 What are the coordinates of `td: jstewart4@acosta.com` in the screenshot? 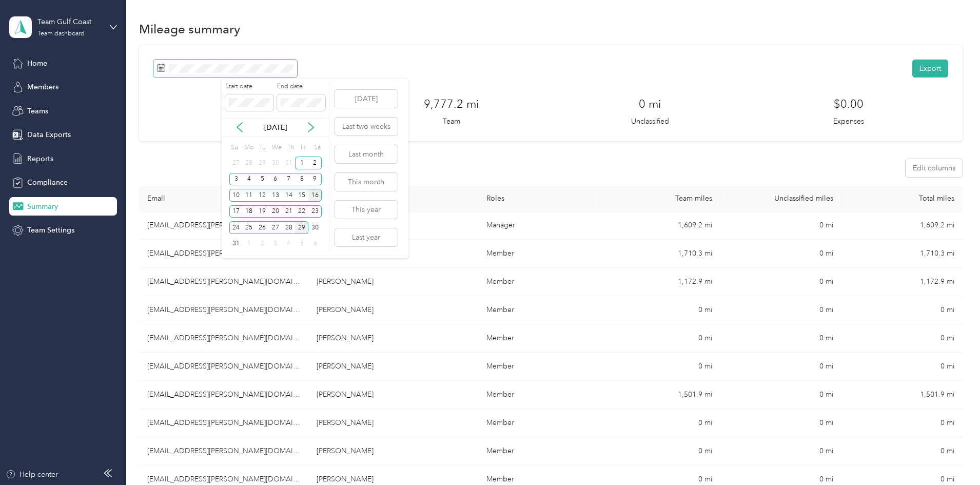 It's located at (224, 338).